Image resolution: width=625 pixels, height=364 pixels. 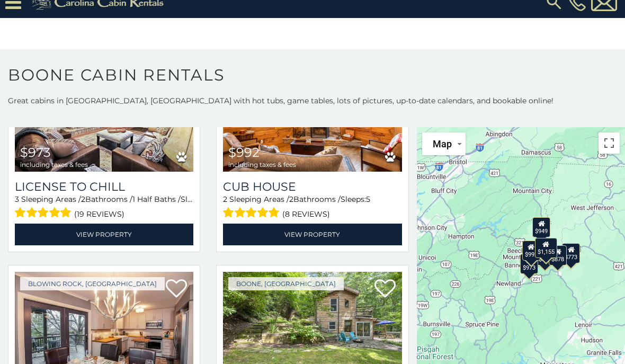 What do you see at coordinates (444, 144) in the screenshot?
I see `button: Change map style` at bounding box center [444, 144].